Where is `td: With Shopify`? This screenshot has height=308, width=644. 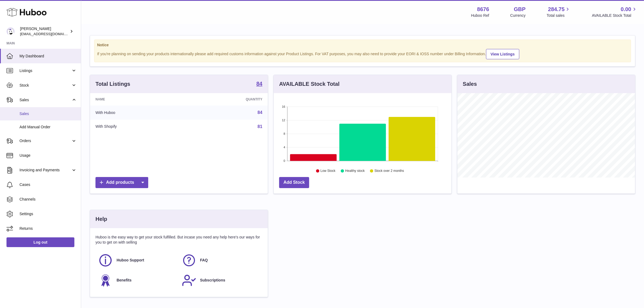
td: With Shopify is located at coordinates (138, 127).